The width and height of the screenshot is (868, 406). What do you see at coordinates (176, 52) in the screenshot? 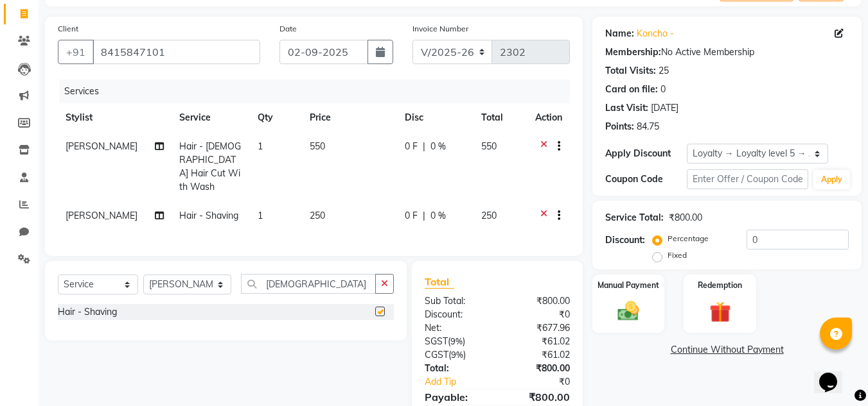
I see `input: Search by Name/Mobile/Email/Code` at bounding box center [176, 52].